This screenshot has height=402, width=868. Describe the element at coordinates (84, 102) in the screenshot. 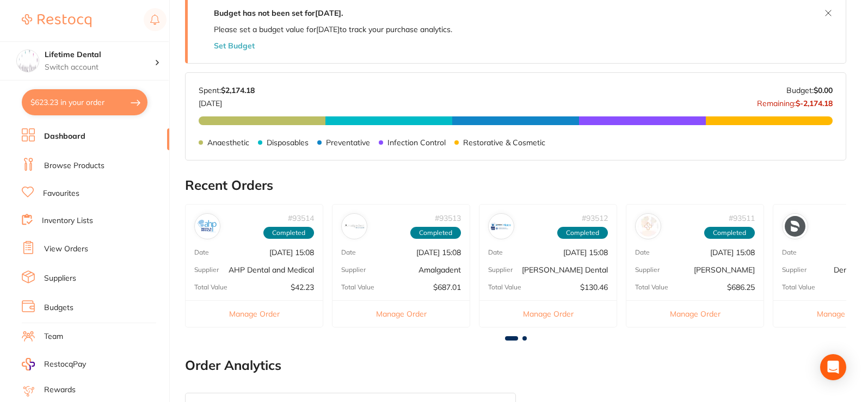

I see `button: $623.23 in your order` at that location.